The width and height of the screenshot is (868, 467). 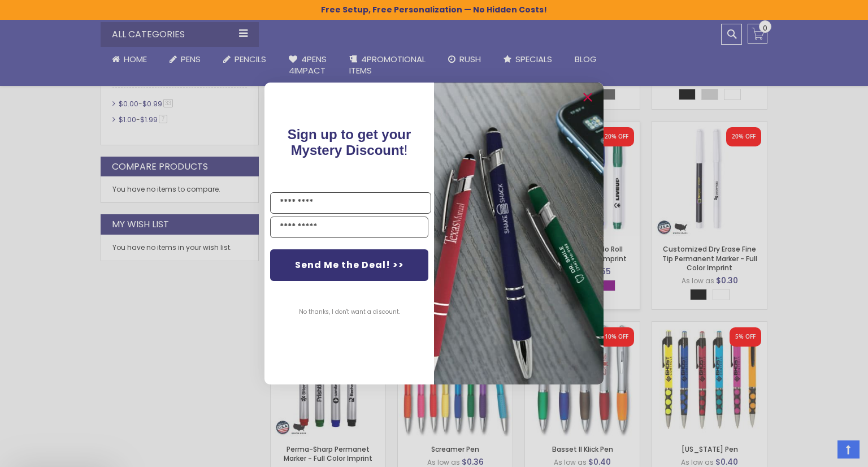 I want to click on button: Send Me the Deal! >>, so click(x=349, y=265).